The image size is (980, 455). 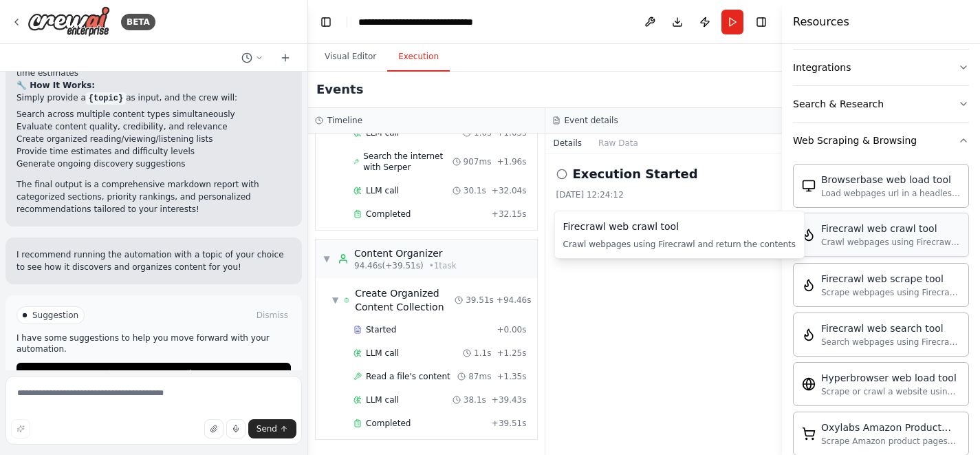 What do you see at coordinates (153, 343) in the screenshot?
I see `p: I have some suggestions to help you move forward with your automation.` at bounding box center [153, 343].